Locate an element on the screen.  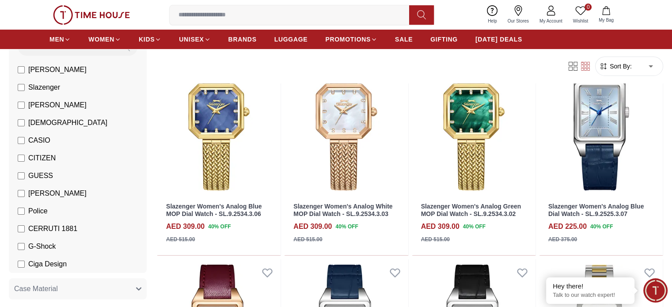
span: MEN is located at coordinates (57, 39).